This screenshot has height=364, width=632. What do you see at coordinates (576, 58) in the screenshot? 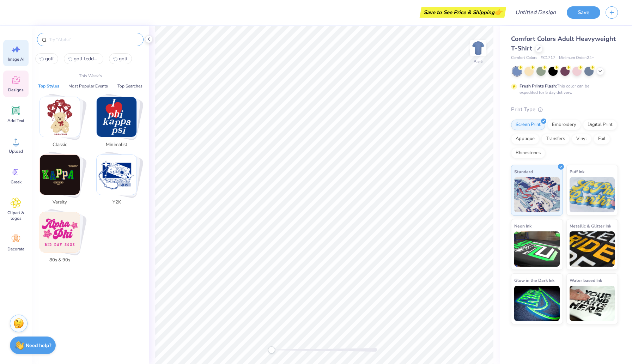
I see `span: Minimum Order: 24 +` at bounding box center [576, 58].